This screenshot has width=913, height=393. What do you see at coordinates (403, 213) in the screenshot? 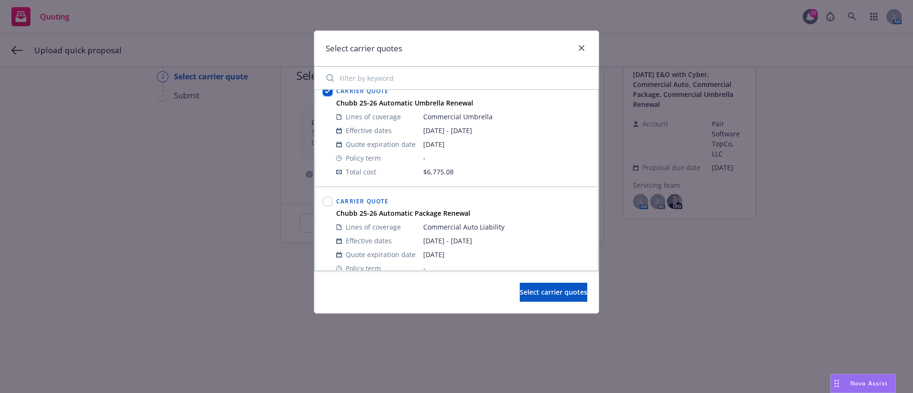
I see `strong: Chubb 25-26 Automatic Package Renewal` at bounding box center [403, 213].